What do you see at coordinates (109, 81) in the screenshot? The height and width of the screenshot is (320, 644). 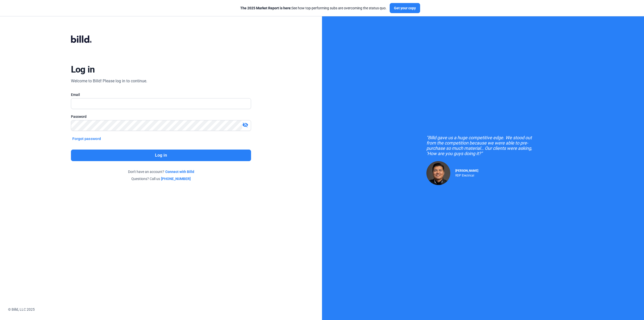 I see `div: Welcome to Billd! Please log in to continue.` at bounding box center [109, 81].